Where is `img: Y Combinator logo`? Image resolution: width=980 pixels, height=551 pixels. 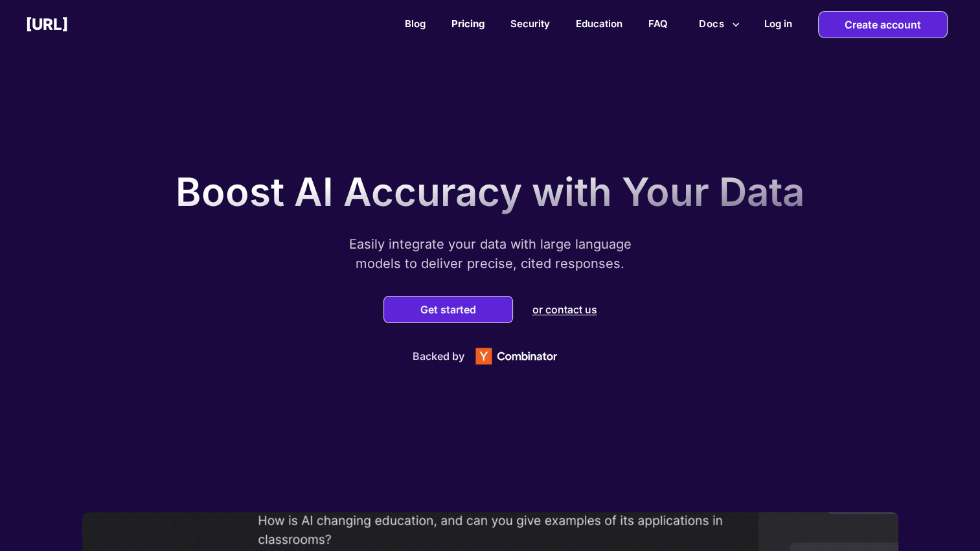 img: Y Combinator logo is located at coordinates (517, 357).